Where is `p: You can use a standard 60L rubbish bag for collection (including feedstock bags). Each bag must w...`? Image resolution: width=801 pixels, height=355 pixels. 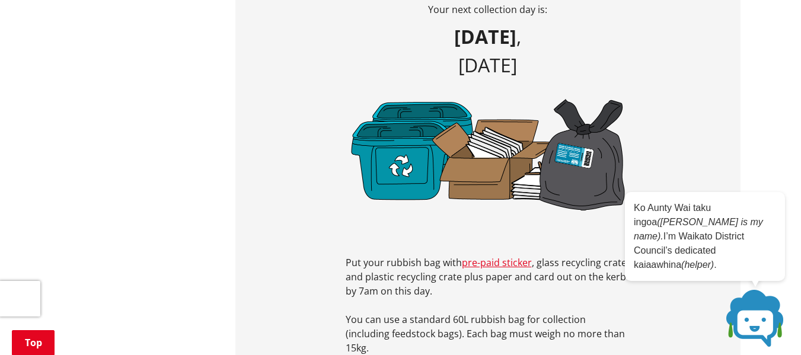
p: You can use a standard 60L rubbish bag for collection (including feedstock bags). Each bag must w... is located at coordinates (488, 334).